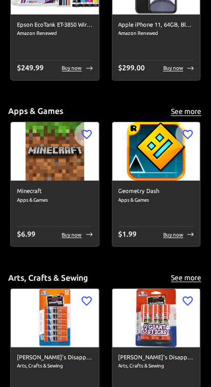 The image size is (211, 387). Describe the element at coordinates (30, 68) in the screenshot. I see `span: $ 249.99` at that location.